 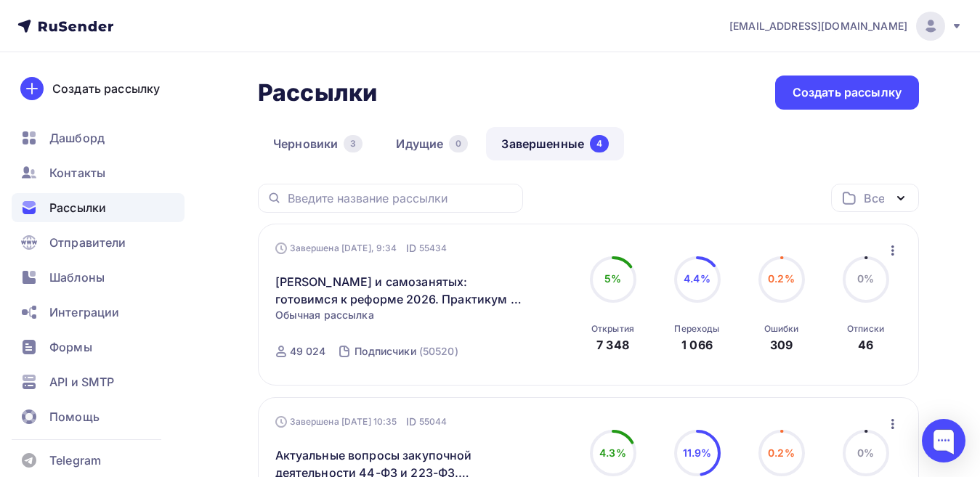 What do you see at coordinates (77, 138) in the screenshot?
I see `span: Дашборд` at bounding box center [77, 138].